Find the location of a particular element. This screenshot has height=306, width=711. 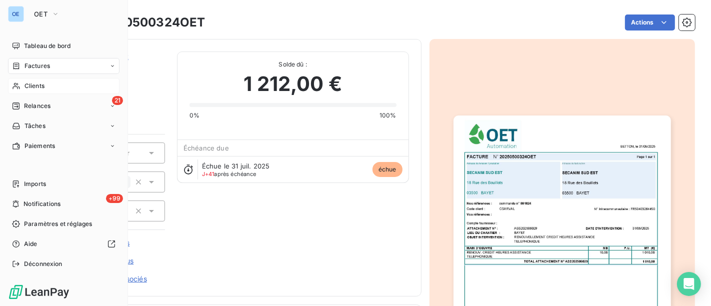

span: Notifications is located at coordinates (42, 204).